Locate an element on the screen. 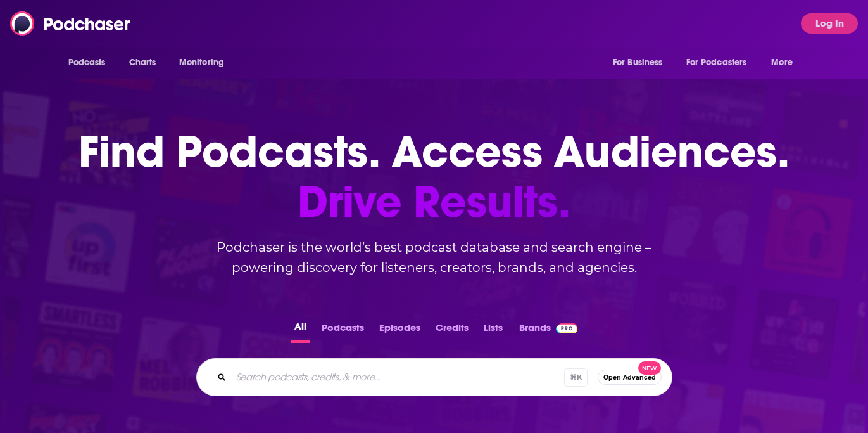  a: Charts is located at coordinates (142, 63).